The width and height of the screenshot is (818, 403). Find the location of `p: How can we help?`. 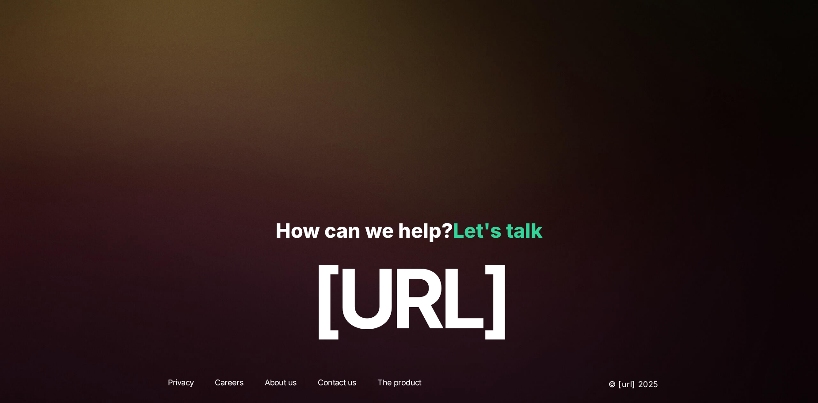

p: How can we help? is located at coordinates (409, 231).